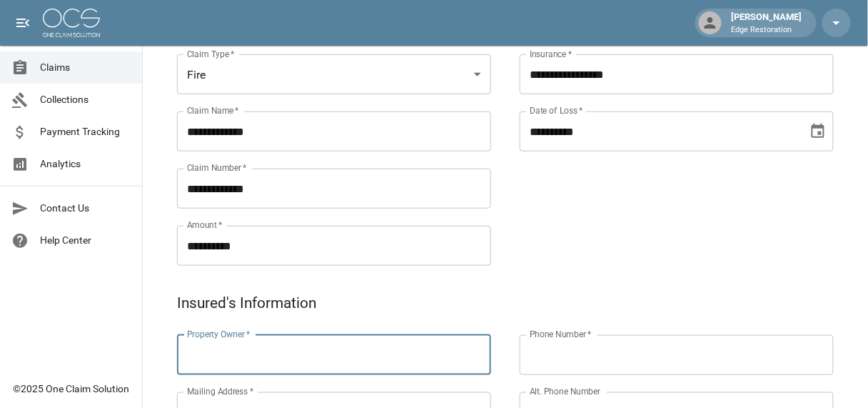 The image size is (868, 408). I want to click on label: Insurance, so click(550, 53).